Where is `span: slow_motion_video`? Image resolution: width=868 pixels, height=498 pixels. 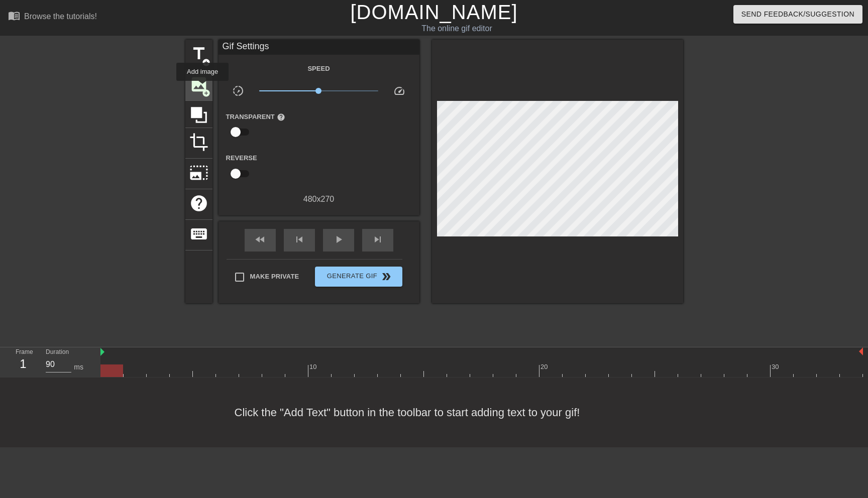
span: slow_motion_video is located at coordinates (238, 91).